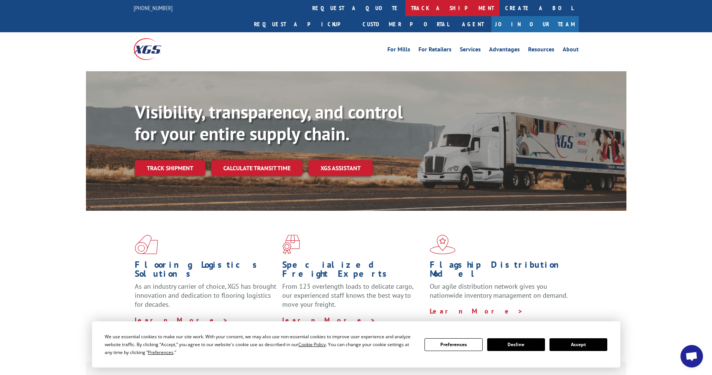  I want to click on span: As an industry carrier of choice, XGS has brought innovation and dedication to flooring logistics..., so click(205, 295).